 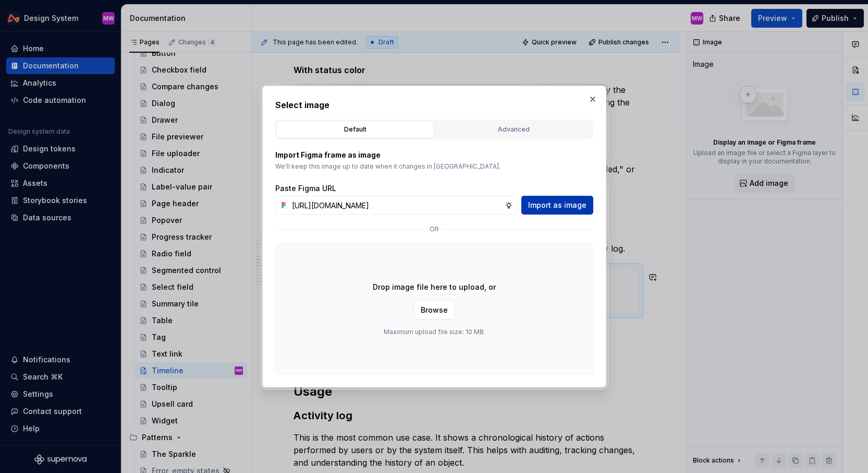 What do you see at coordinates (435, 229) in the screenshot?
I see `p: or` at bounding box center [435, 229].